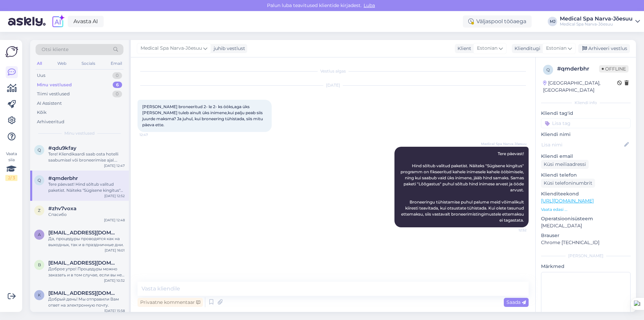 This screenshot has height=320, width=644. I want to click on a: Avasta AI, so click(86, 21).